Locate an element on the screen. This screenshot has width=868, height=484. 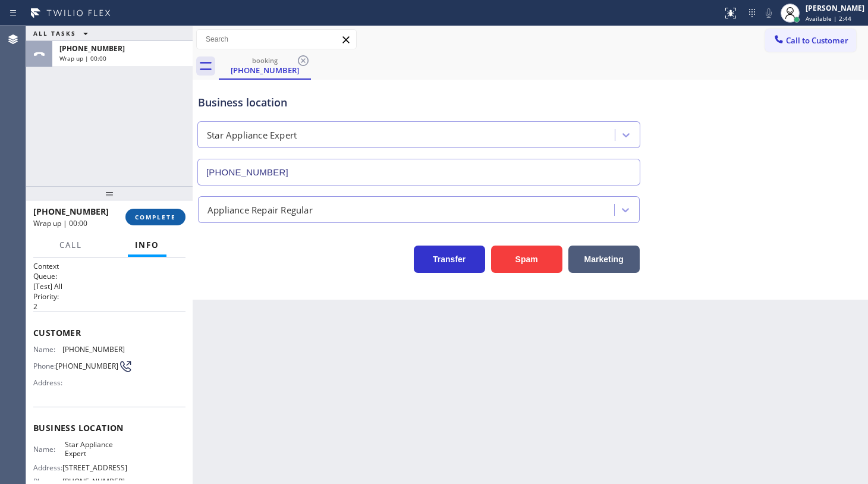
div: booking is located at coordinates (265, 60).